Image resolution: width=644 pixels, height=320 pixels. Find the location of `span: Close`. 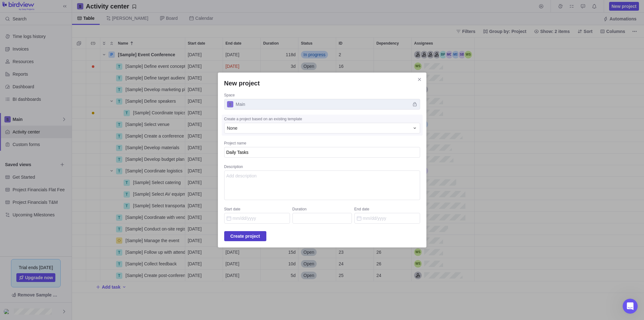

span: Close is located at coordinates (420, 80).